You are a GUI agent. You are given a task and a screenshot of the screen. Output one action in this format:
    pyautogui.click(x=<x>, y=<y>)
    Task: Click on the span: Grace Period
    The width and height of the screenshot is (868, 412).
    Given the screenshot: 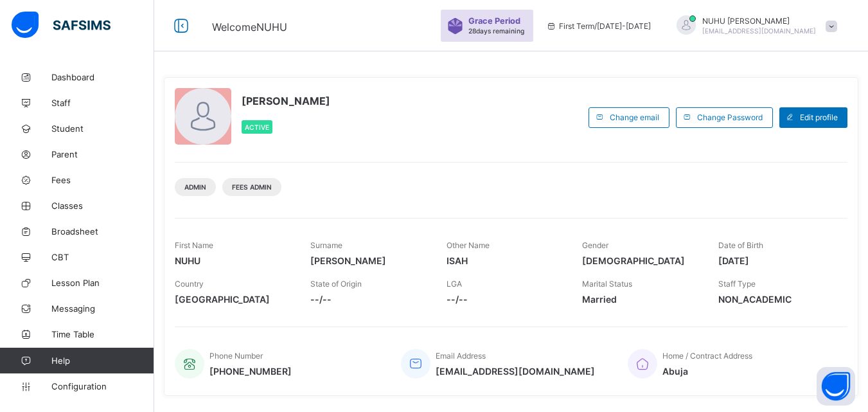 What is the action you would take?
    pyautogui.click(x=494, y=21)
    